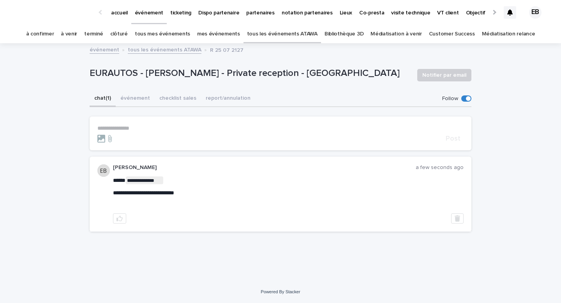 Image resolution: width=561 pixels, height=303 pixels. What do you see at coordinates (135, 99) in the screenshot?
I see `button: événement` at bounding box center [135, 99].